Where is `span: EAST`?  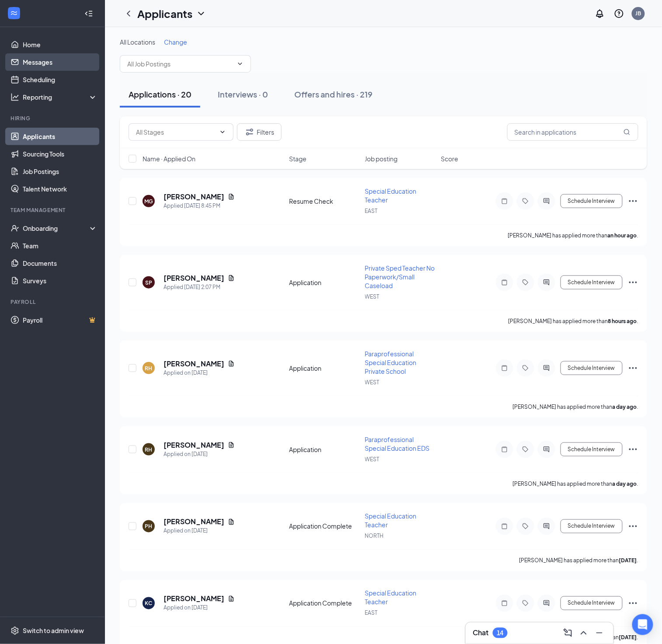
span: EAST is located at coordinates (372, 613).